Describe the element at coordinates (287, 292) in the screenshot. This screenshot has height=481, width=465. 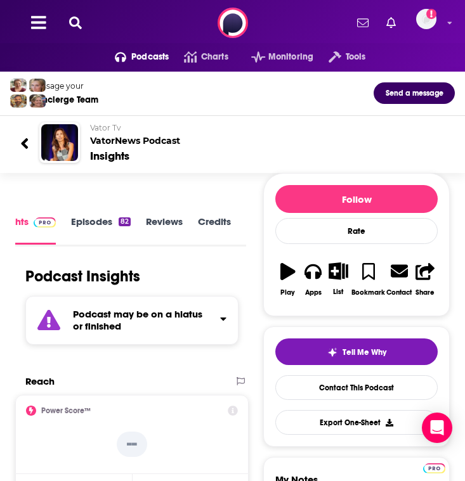
I see `div: Play` at that location.